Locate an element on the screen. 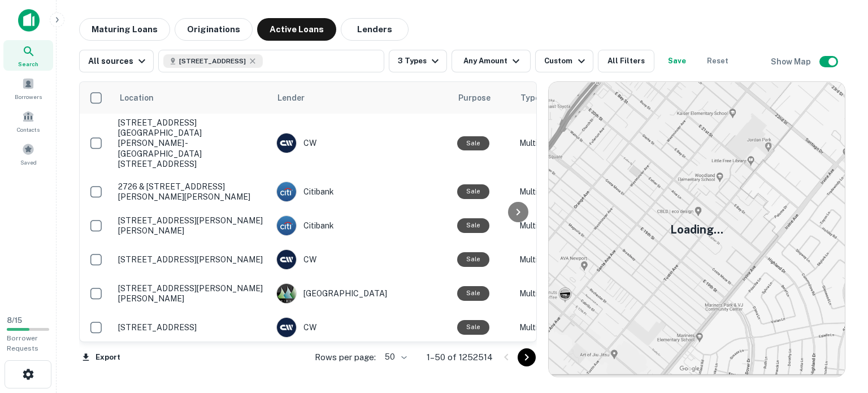 Image resolution: width=868 pixels, height=393 pixels. div: Borrowers is located at coordinates (28, 89).